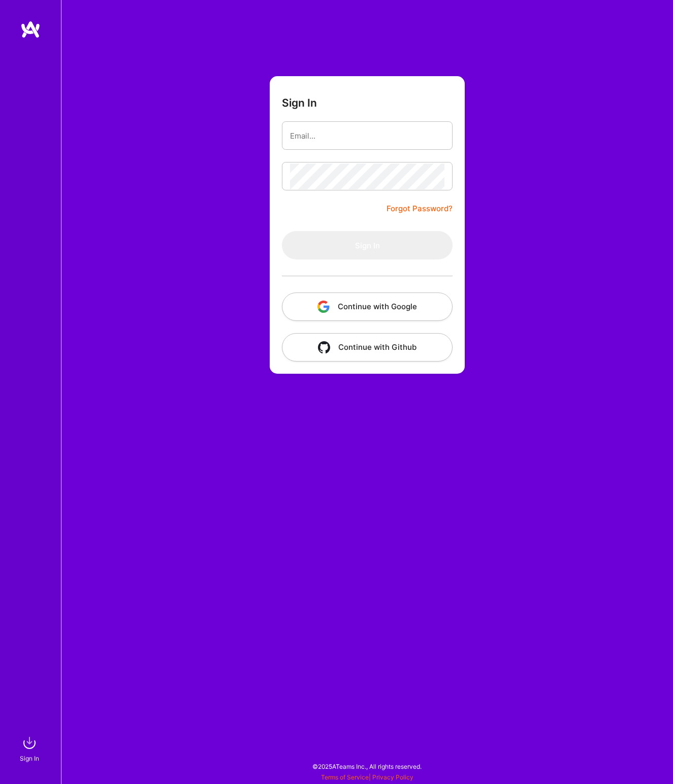  What do you see at coordinates (31, 29) in the screenshot?
I see `img: logo` at bounding box center [31, 29].